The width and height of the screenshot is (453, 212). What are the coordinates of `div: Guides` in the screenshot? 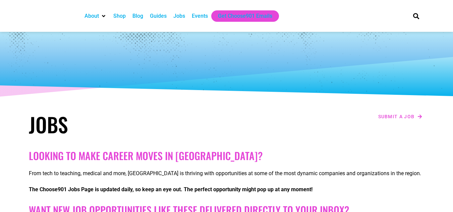 It's located at (158, 16).